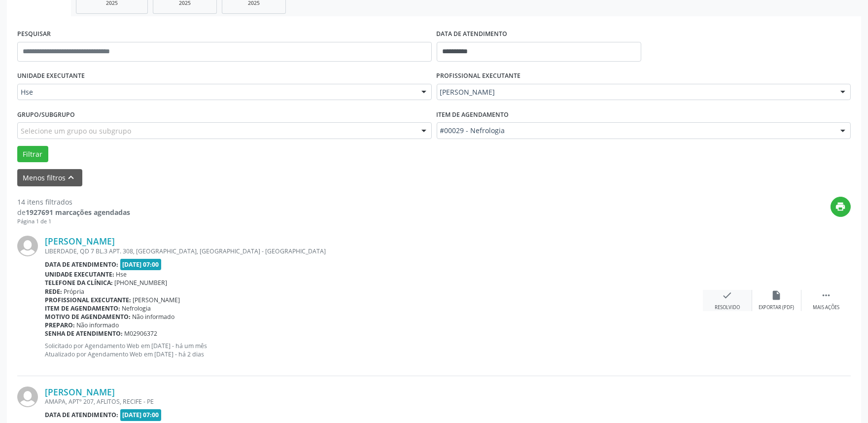  Describe the element at coordinates (33, 155) in the screenshot. I see `button: Filtrar` at that location.